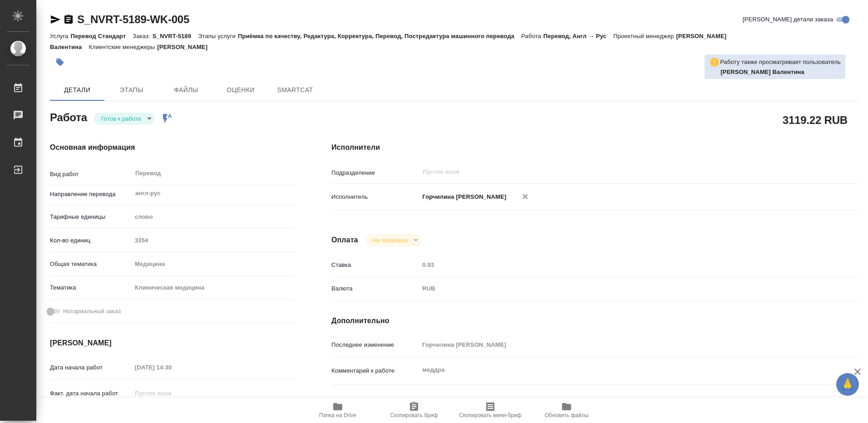 The image size is (868, 423). I want to click on div: RUB, so click(616, 288).